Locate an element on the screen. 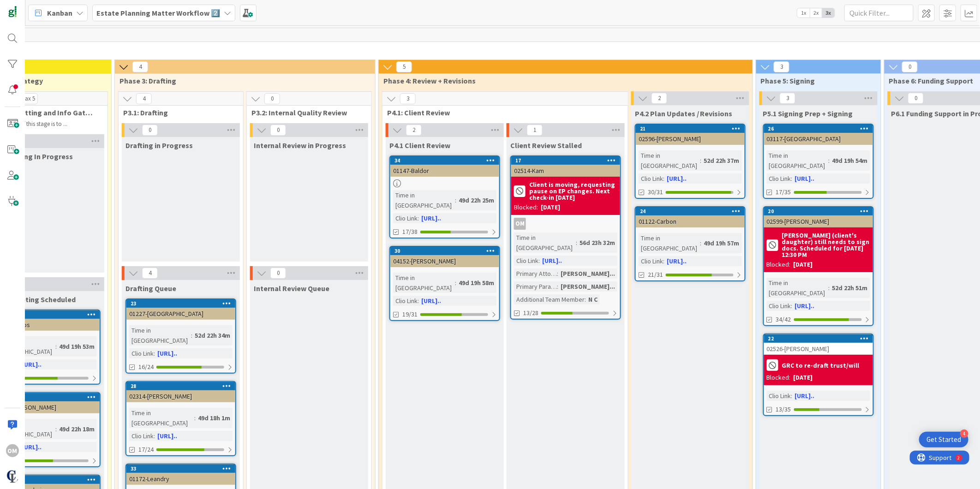  span: 30/31 is located at coordinates (655, 192).